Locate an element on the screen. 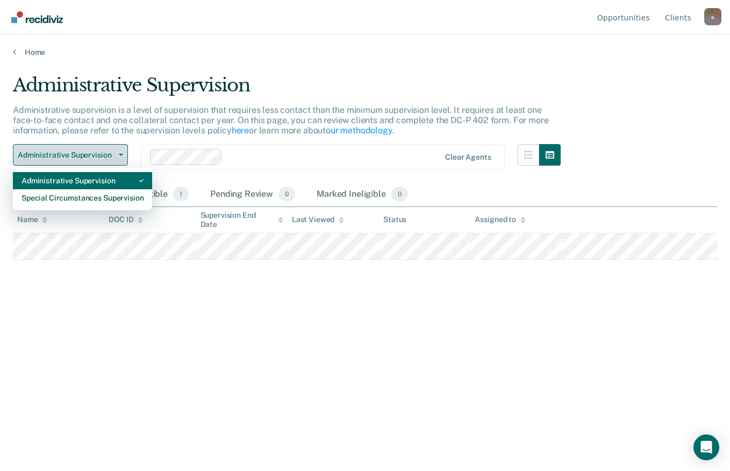 This screenshot has width=730, height=471. img: Recidiviz is located at coordinates (37, 17).